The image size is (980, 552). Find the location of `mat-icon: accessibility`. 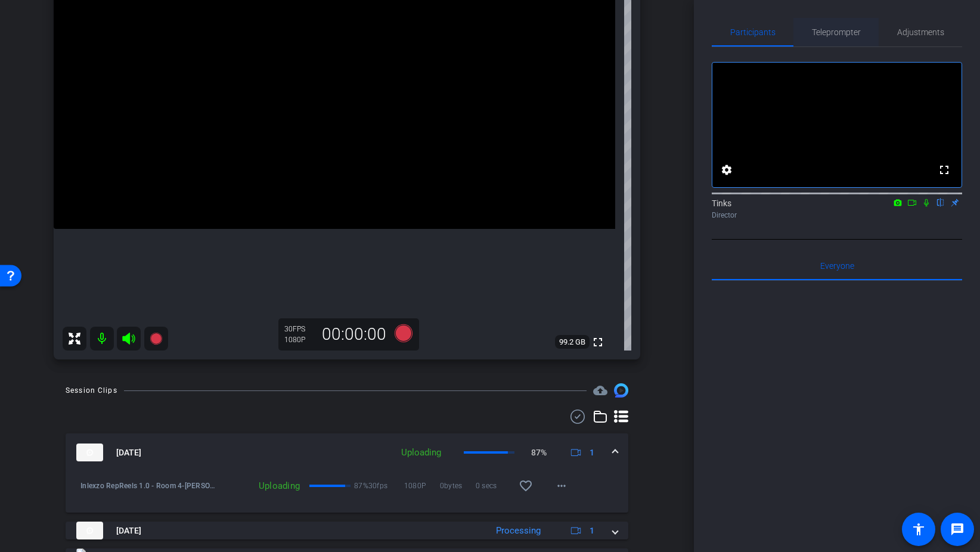

mat-icon: accessibility is located at coordinates (918, 529).